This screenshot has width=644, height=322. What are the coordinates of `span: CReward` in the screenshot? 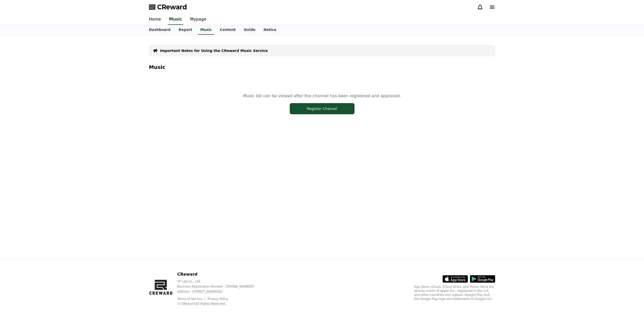 It's located at (172, 7).